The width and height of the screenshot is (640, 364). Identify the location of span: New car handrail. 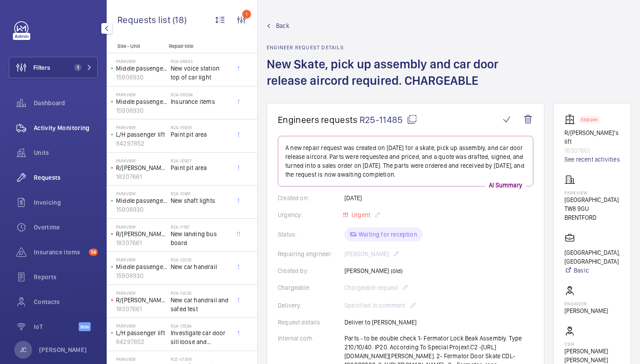
(200, 267).